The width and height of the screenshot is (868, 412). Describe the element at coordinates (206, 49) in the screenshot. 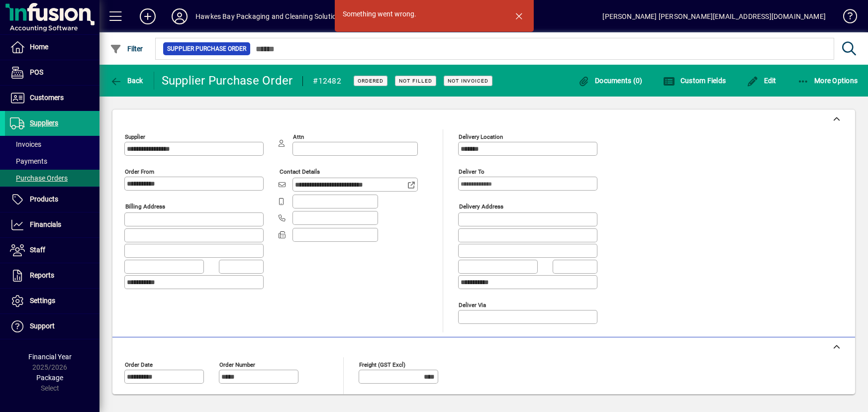

I see `span: Supplier Purchase Order` at that location.